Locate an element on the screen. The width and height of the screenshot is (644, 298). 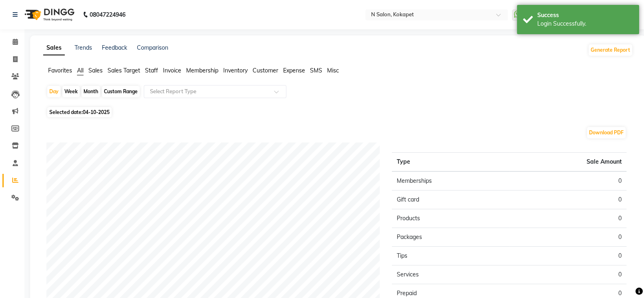
span: SMS is located at coordinates (316, 71).